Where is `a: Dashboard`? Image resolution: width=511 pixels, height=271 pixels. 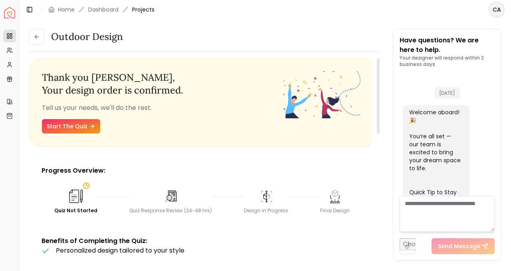 a: Dashboard is located at coordinates (103, 10).